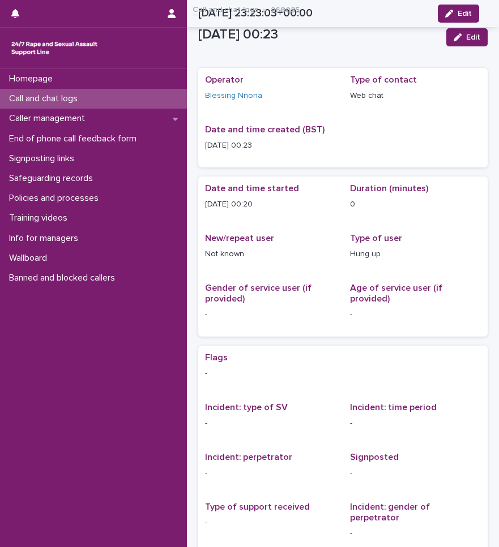  What do you see at coordinates (239, 238) in the screenshot?
I see `span: New/repeat user` at bounding box center [239, 238].